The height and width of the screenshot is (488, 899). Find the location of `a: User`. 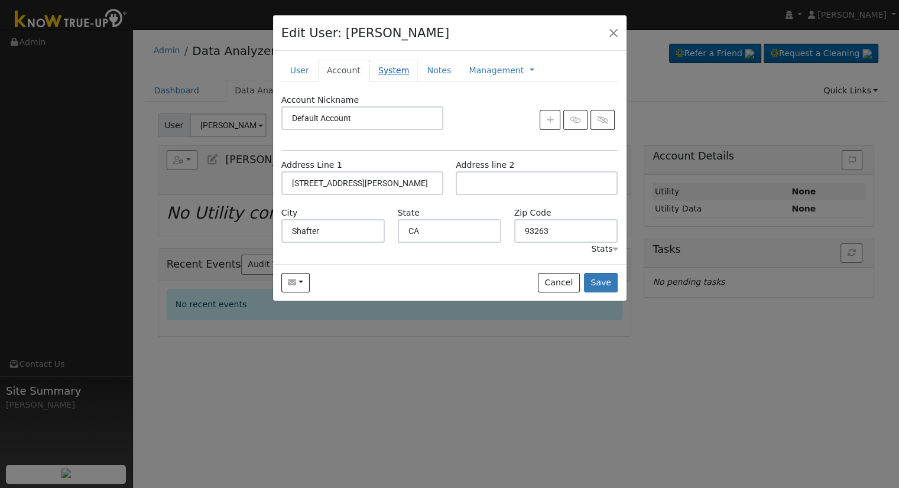

a: User is located at coordinates (300, 70).